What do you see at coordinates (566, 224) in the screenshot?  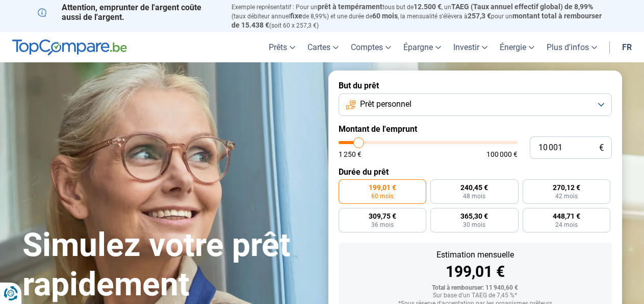 I see `span: 24 mois` at bounding box center [566, 224].